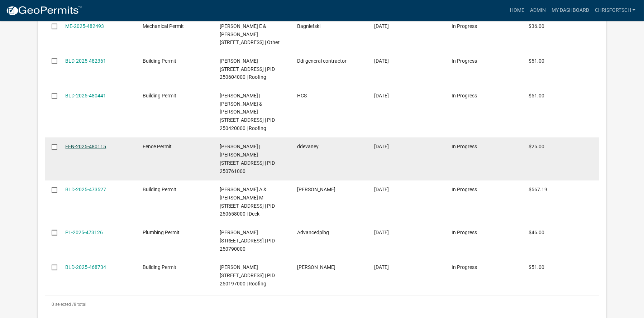  What do you see at coordinates (381, 267) in the screenshot?
I see `span: 08/25/2025` at bounding box center [381, 267].